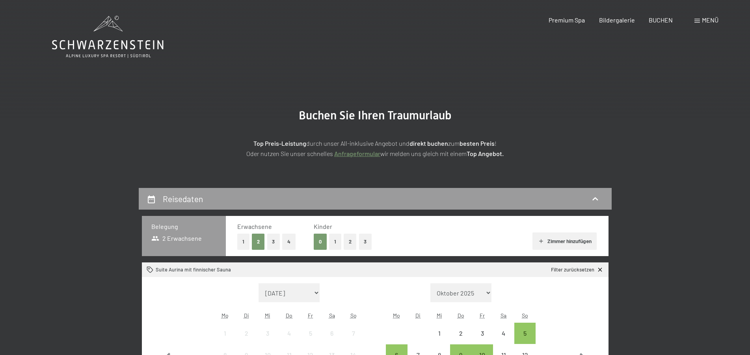 Image resolution: width=750 pixels, height=355 pixels. Describe the element at coordinates (661, 20) in the screenshot. I see `span: BUCHEN` at that location.